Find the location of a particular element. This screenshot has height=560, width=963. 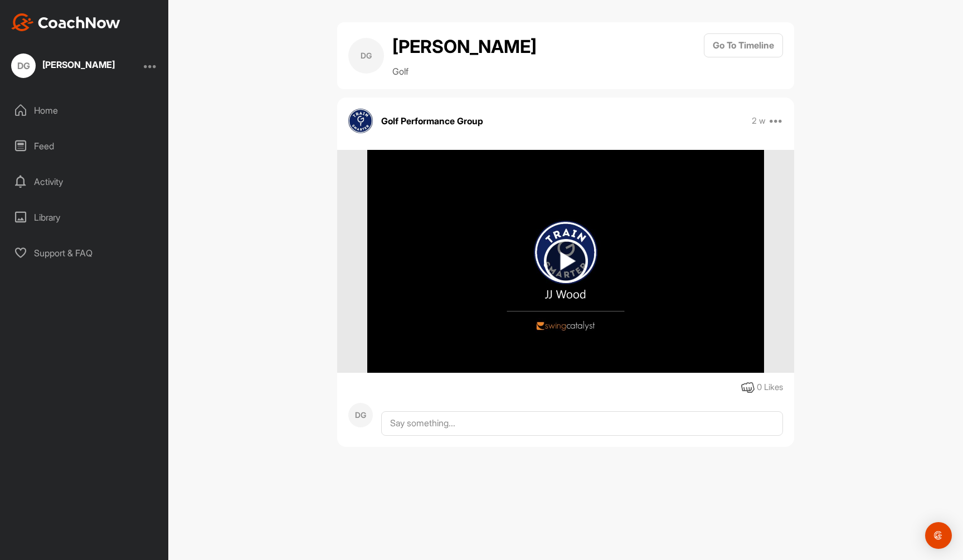

div: Library is located at coordinates (85, 217).